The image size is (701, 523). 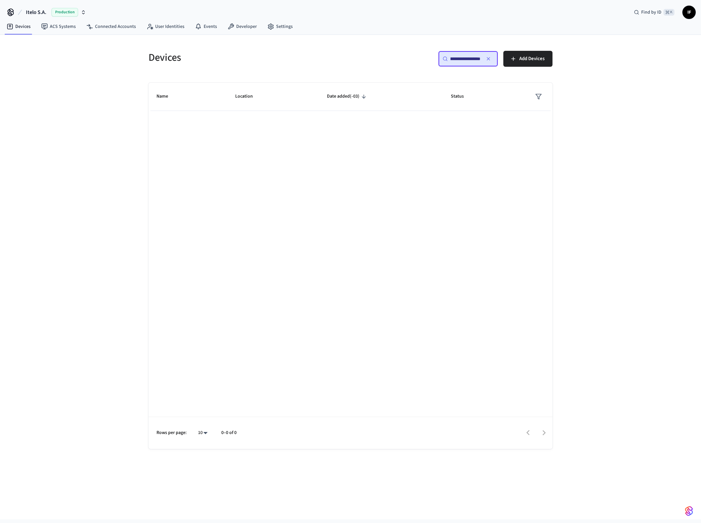 I want to click on a: ACS Systems, so click(x=58, y=27).